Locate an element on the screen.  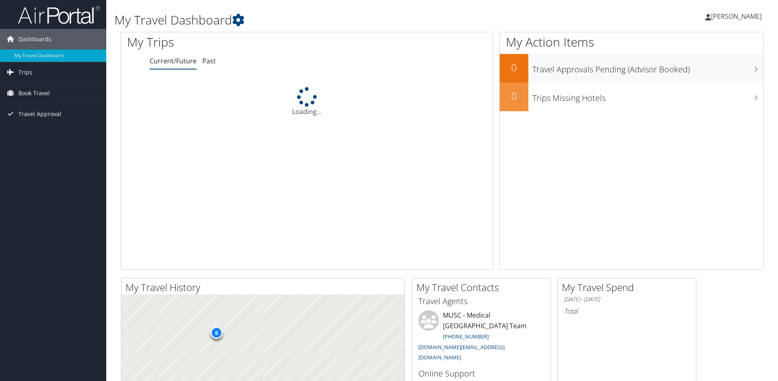
span: Dashboards is located at coordinates (35, 39).